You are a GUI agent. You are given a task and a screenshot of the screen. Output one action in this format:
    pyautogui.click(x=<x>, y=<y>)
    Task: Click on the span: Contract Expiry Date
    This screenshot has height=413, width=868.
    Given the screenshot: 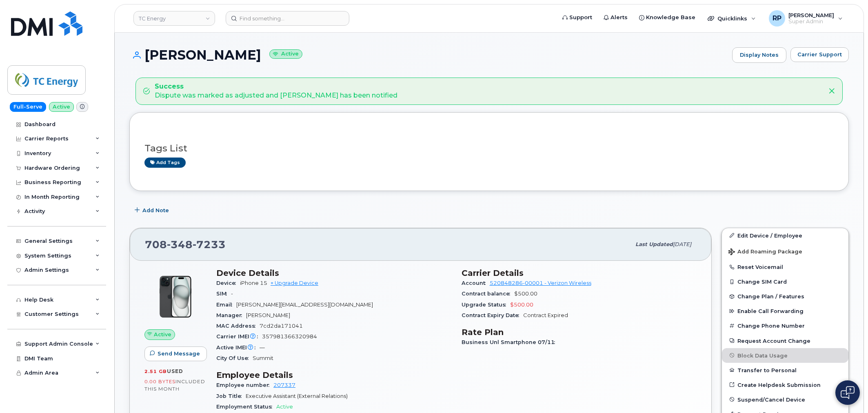 What is the action you would take?
    pyautogui.click(x=493, y=315)
    